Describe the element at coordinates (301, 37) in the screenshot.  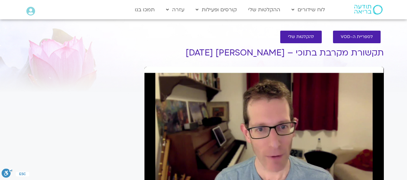
I see `span: להקלטות שלי` at that location.